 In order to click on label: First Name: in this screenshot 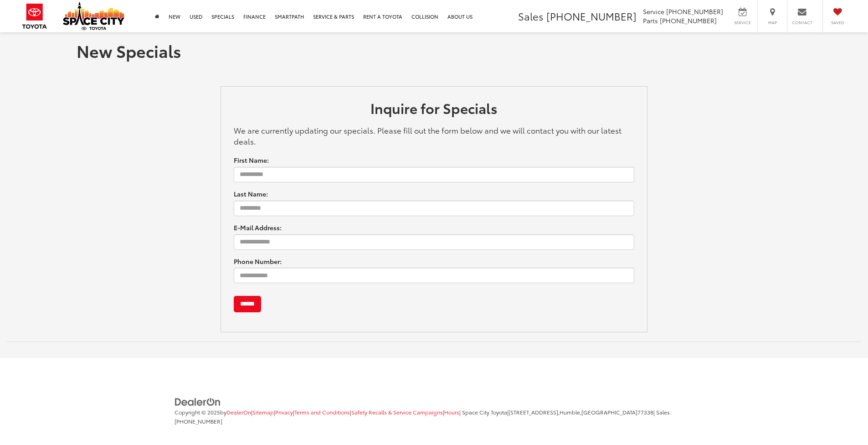, I will do `click(251, 160)`.